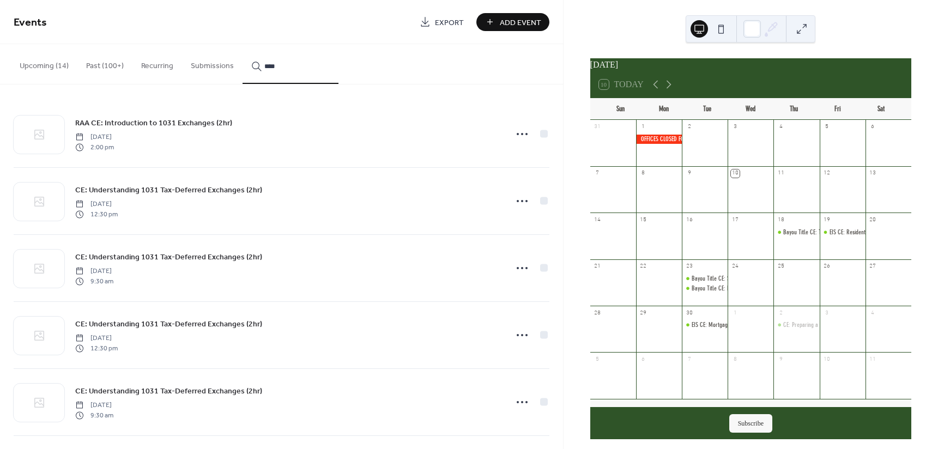  I want to click on div: EIS CE: Residential Flood Insurance for the Louisiana Dweller (2hr), so click(842, 232).